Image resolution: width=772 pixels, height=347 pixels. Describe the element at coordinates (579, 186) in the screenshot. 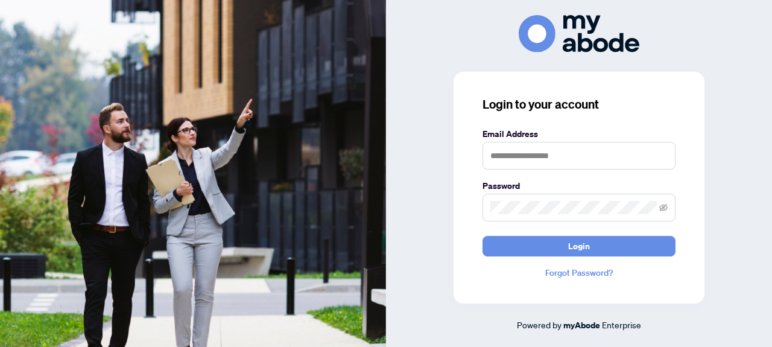

I see `label: Password` at that location.